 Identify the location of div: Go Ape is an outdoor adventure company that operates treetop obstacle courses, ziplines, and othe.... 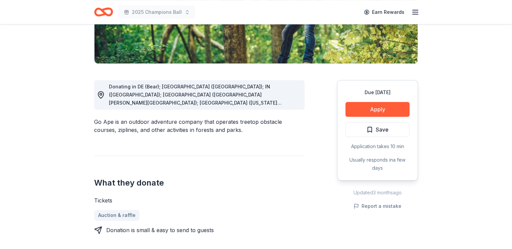
(199, 126).